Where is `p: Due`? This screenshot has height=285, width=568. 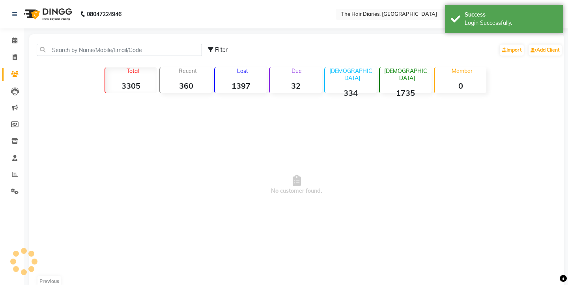
p: Due is located at coordinates (296, 71).